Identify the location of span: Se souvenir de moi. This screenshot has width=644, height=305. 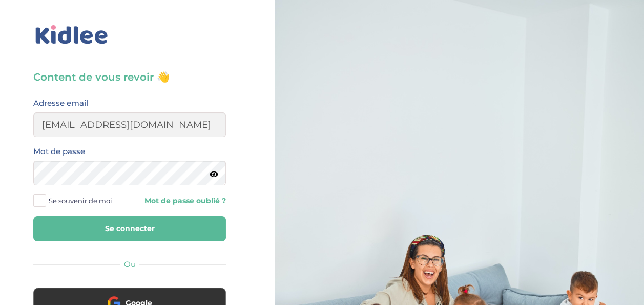
(80, 201).